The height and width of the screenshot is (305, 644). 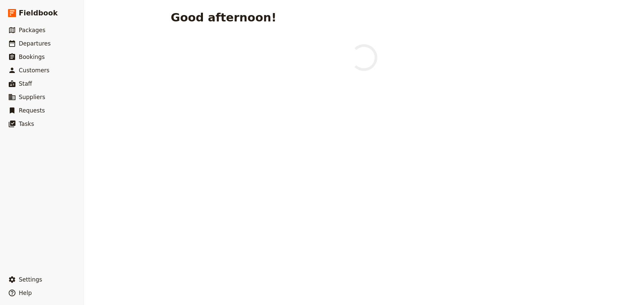 I want to click on span: Departures, so click(x=34, y=43).